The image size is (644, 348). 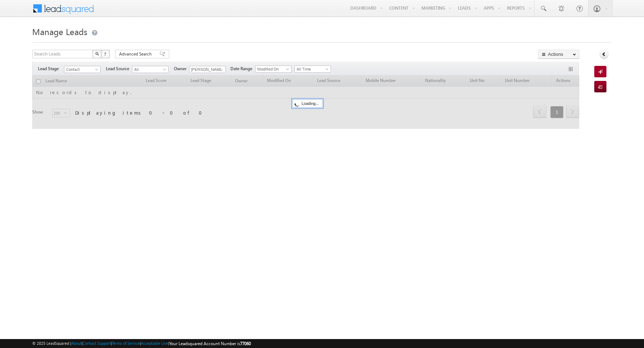 What do you see at coordinates (246, 343) in the screenshot?
I see `span: 77060` at bounding box center [246, 343].